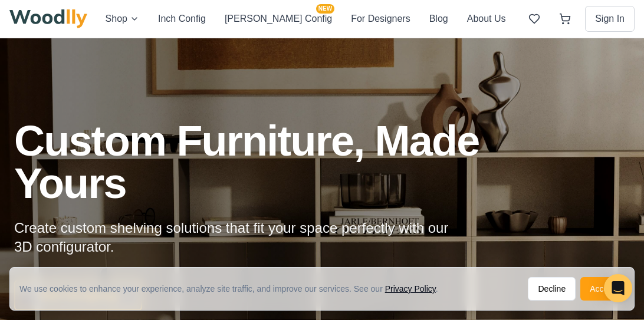  I want to click on button: Blog, so click(439, 19).